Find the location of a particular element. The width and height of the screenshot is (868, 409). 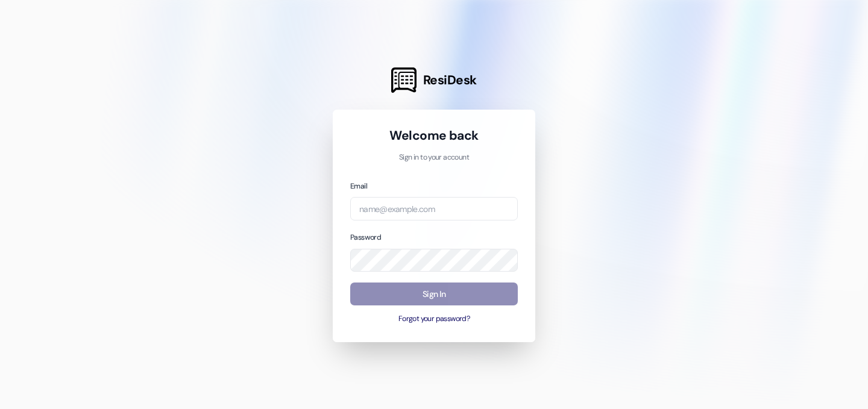

span: ResiDesk is located at coordinates (450, 80).